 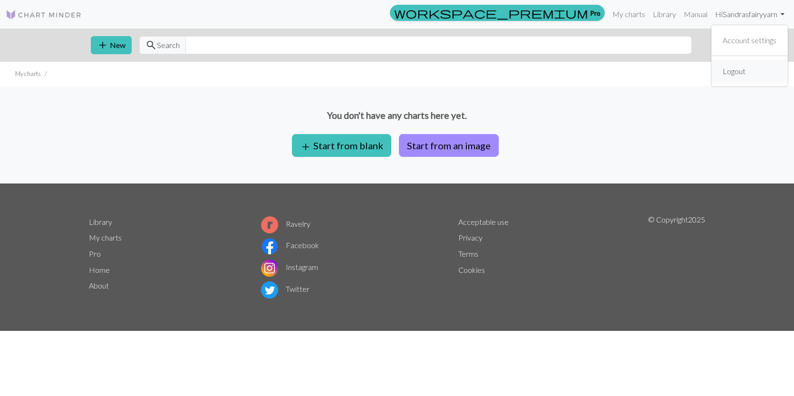 I want to click on a: Account settings, so click(x=749, y=40).